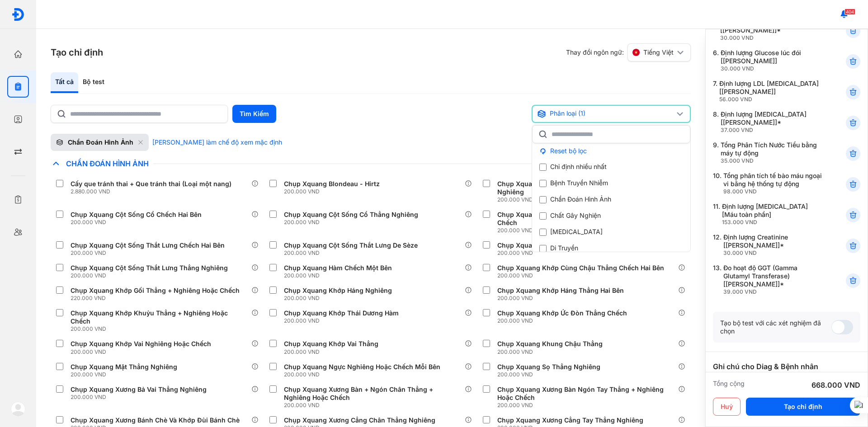 The image size is (868, 427). What do you see at coordinates (149, 268) in the screenshot?
I see `div: Chụp Xquang Cột Sống Thắt Lưng Thẳng Nghiêng` at bounding box center [149, 268].